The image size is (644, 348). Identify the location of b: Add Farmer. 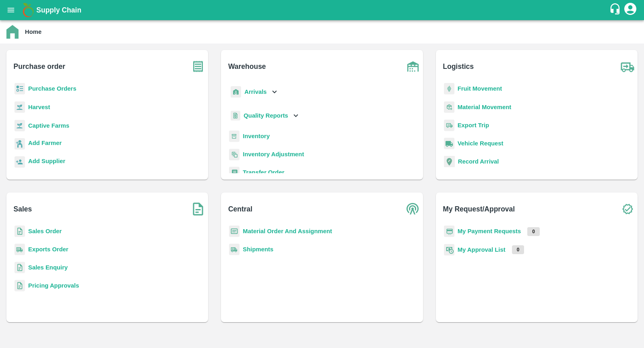
(45, 143).